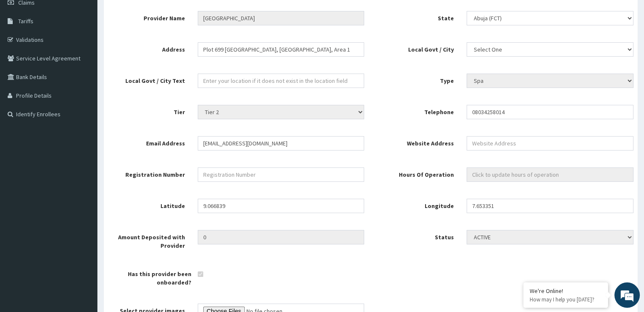  What do you see at coordinates (146, 142) in the screenshot?
I see `label: Email Address` at bounding box center [146, 142].